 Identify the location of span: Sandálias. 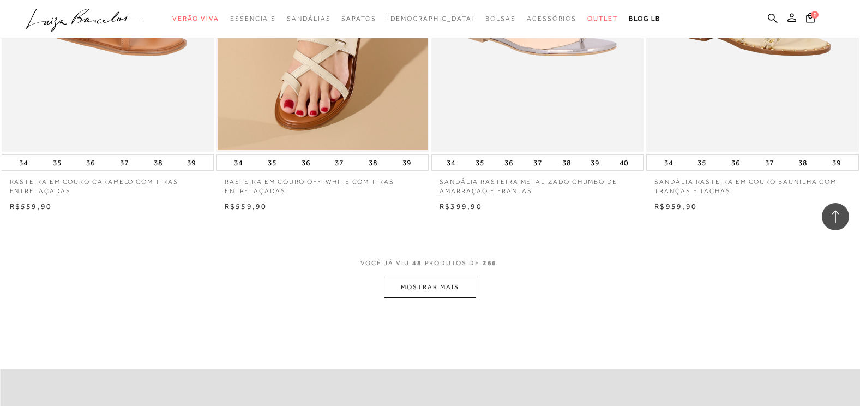
(309, 19).